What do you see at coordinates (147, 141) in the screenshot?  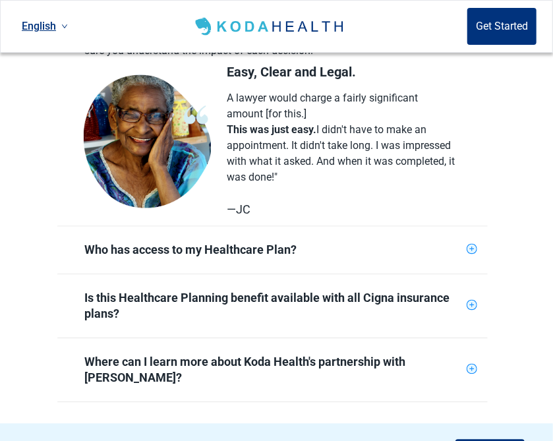 I see `img: test` at bounding box center [147, 141].